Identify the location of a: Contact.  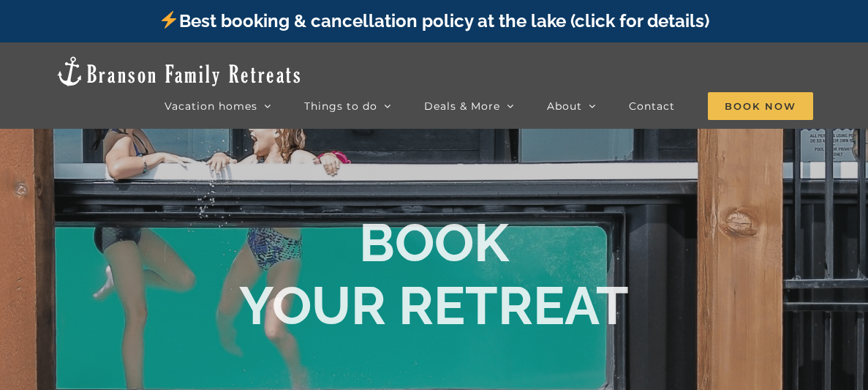
(651, 106).